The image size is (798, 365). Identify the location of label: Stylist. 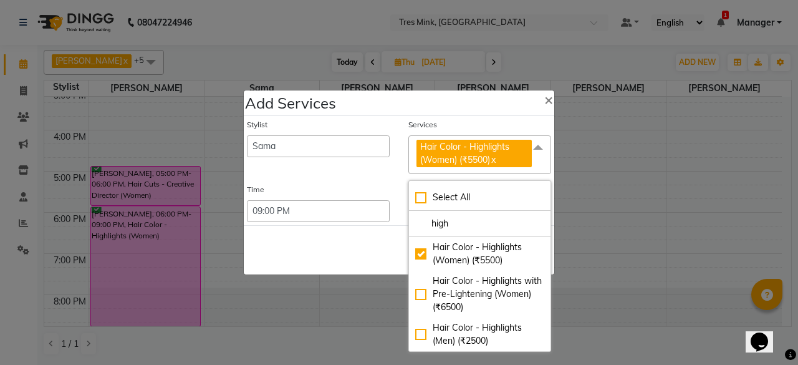
(257, 125).